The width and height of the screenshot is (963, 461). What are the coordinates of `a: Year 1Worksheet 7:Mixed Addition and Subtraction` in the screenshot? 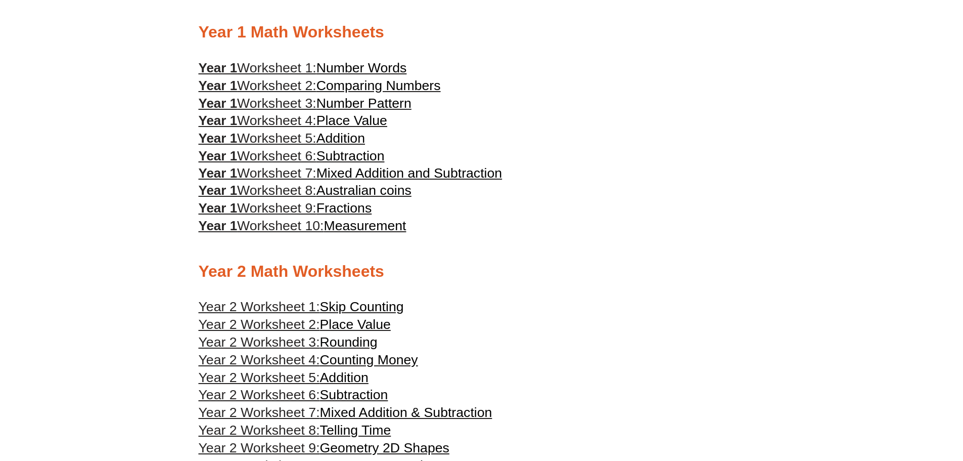 It's located at (350, 173).